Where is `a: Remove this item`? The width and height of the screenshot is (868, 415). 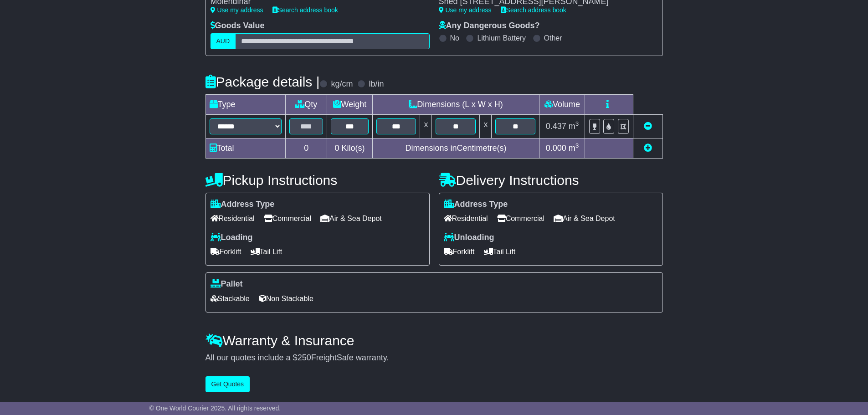
a: Remove this item is located at coordinates (648, 126).